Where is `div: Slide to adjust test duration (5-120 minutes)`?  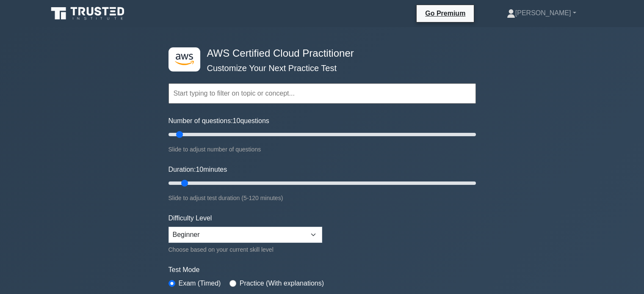 div: Slide to adjust test duration (5-120 minutes) is located at coordinates (322, 198).